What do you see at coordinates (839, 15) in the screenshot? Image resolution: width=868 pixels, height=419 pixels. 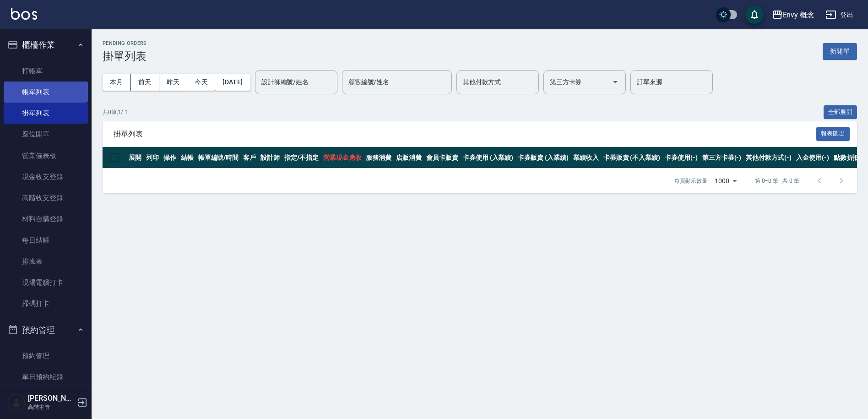 I see `button: 登出` at bounding box center [839, 15].